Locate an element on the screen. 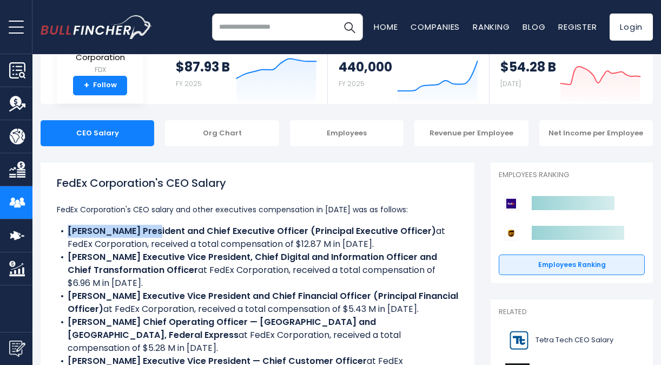  a: Tetra Tech CEO Salary is located at coordinates (572, 340).